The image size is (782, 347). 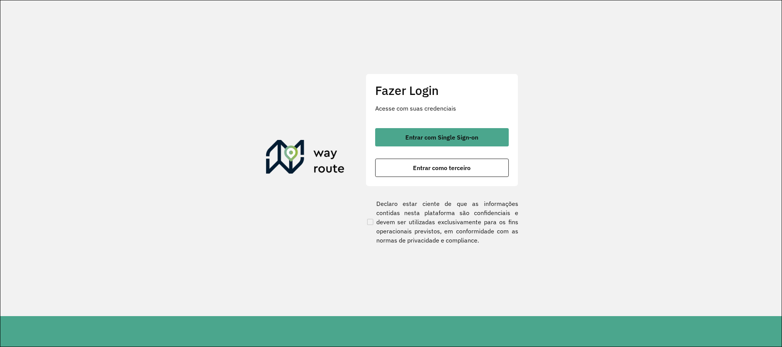 I want to click on h2: Fazer Login, so click(x=442, y=90).